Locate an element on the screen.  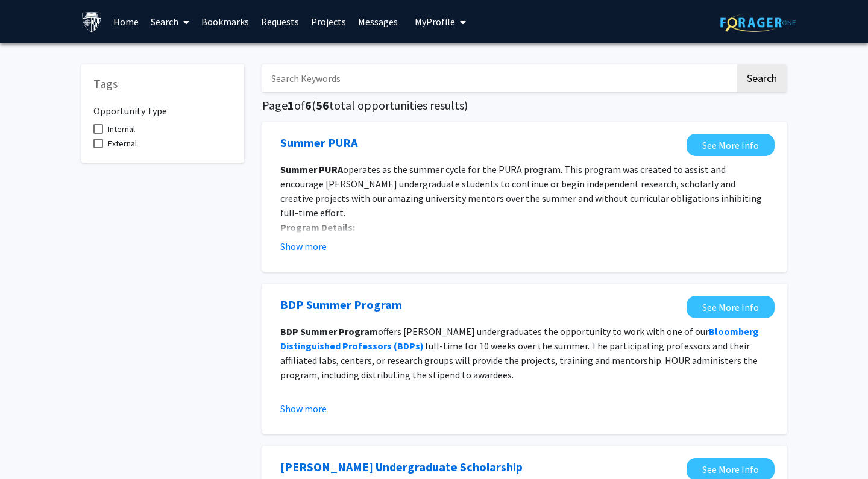
h5: Tags is located at coordinates (162, 84).